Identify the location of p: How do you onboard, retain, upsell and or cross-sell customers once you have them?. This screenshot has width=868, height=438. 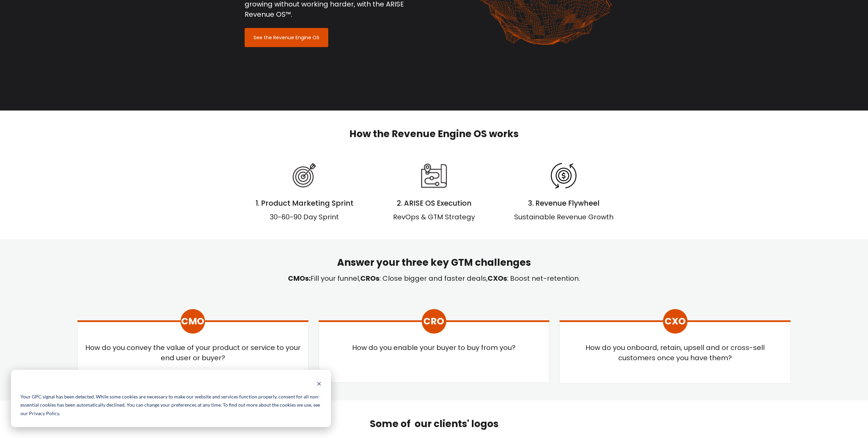
(675, 353).